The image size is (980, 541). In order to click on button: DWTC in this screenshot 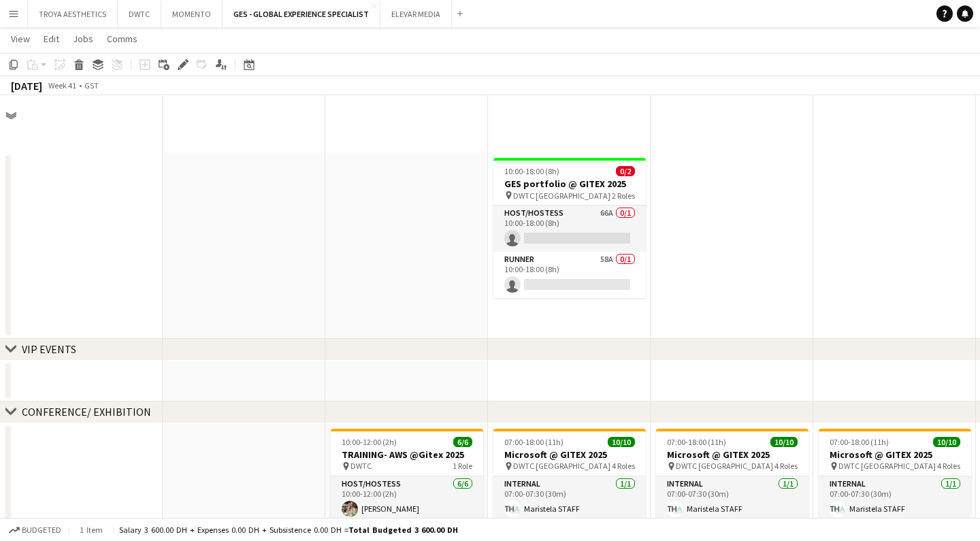, I will do `click(140, 14)`.